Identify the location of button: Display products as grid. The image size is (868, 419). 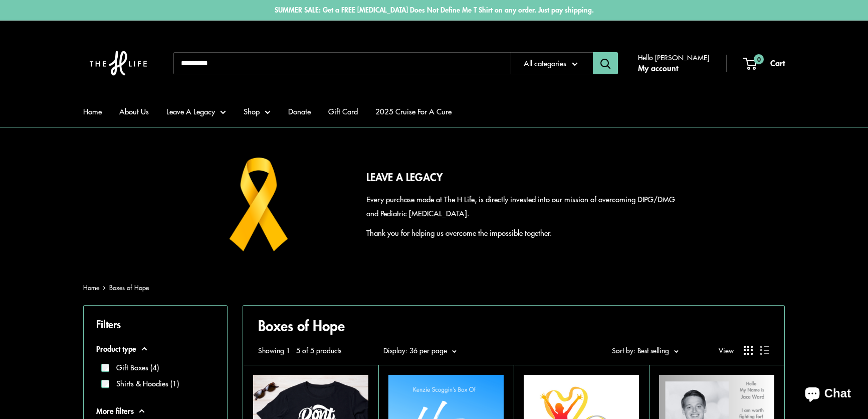
(748, 350).